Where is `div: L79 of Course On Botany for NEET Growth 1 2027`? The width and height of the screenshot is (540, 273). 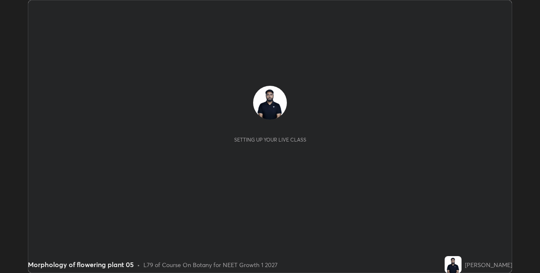
div: L79 of Course On Botany for NEET Growth 1 2027 is located at coordinates (211, 264).